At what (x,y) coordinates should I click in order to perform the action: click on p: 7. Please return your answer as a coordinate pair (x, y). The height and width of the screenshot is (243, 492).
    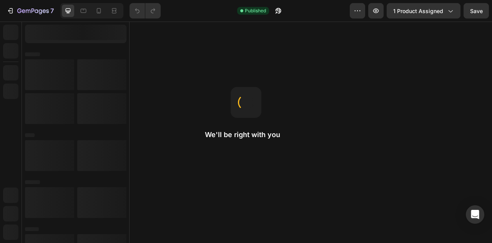
    Looking at the image, I should click on (52, 11).